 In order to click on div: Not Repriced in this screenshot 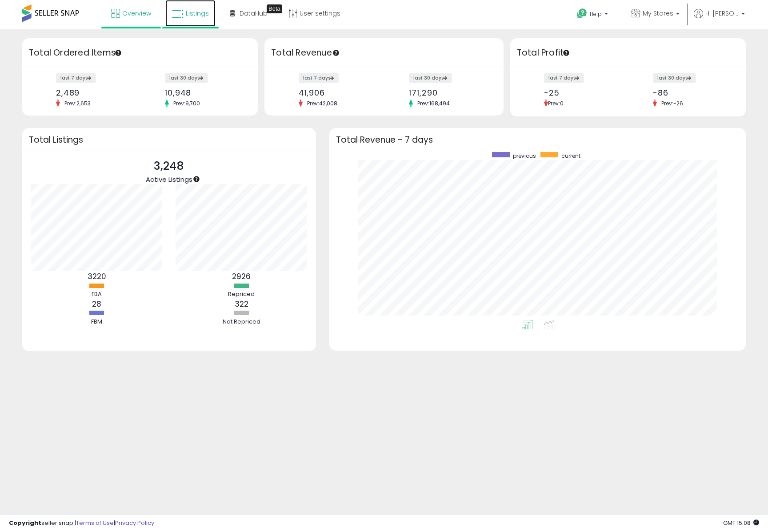, I will do `click(241, 322)`.